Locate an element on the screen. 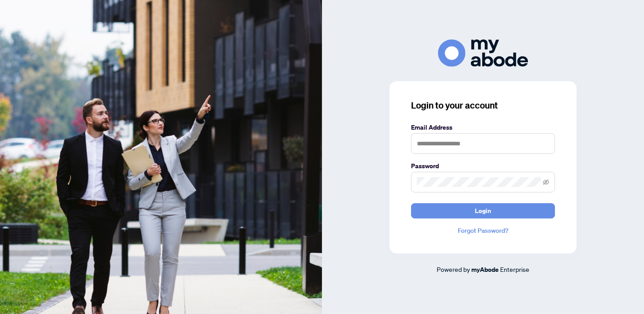 The width and height of the screenshot is (644, 314). a: myAbode is located at coordinates (485, 270).